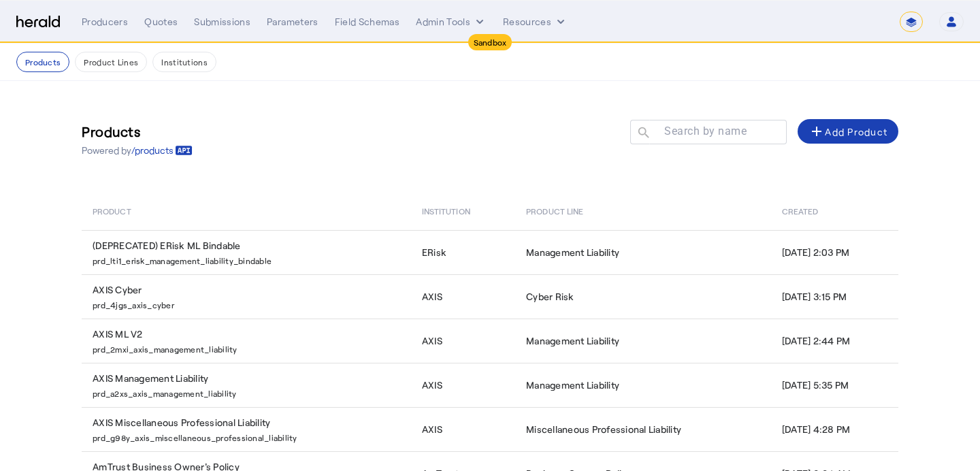  I want to click on mat-icon: search, so click(641, 133).